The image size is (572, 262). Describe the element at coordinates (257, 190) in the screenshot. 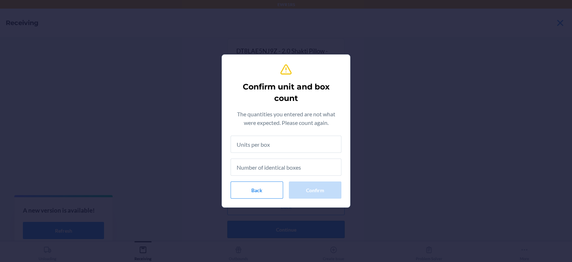

I see `button: Back` at that location.